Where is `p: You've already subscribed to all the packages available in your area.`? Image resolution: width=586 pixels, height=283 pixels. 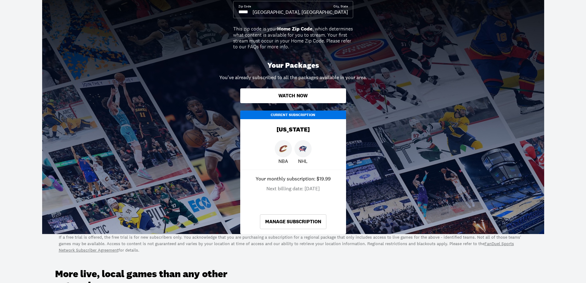
p: You've already subscribed to all the packages available in your area. is located at coordinates (293, 77).